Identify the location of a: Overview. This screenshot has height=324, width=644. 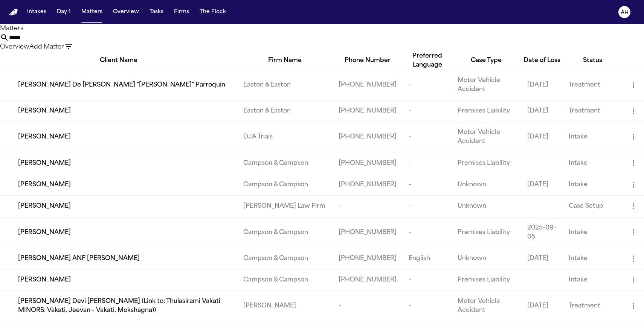
(126, 12).